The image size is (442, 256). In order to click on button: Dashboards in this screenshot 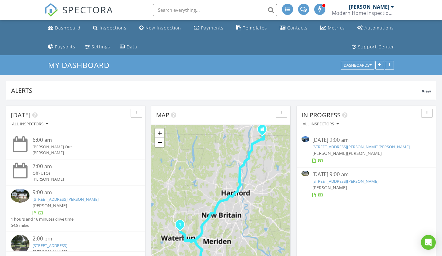, I will do `click(357, 65)`.